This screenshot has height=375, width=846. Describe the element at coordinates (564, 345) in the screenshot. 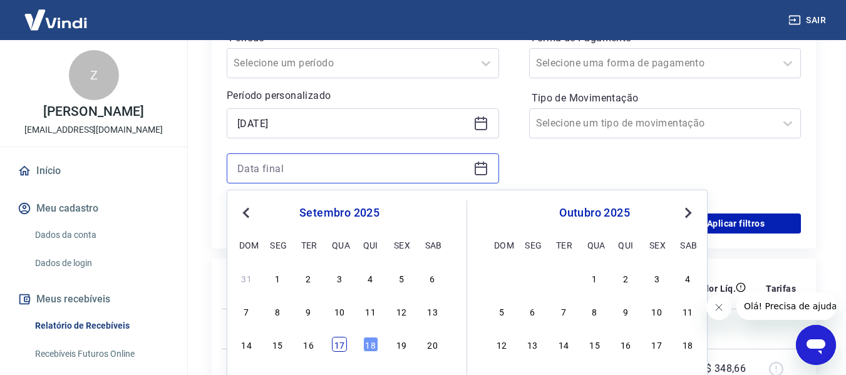

I see `div: Choose terça-feira, 14 de outubro de 2025` at that location.